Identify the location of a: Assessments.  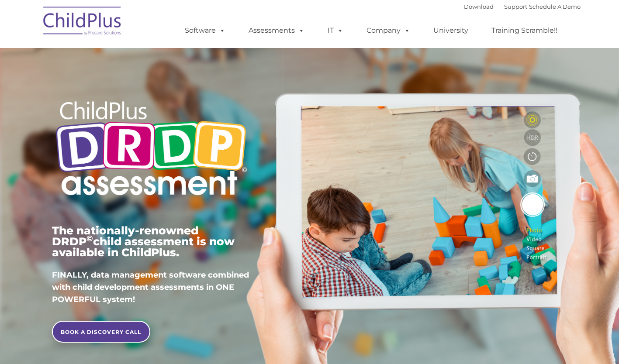
(276, 31).